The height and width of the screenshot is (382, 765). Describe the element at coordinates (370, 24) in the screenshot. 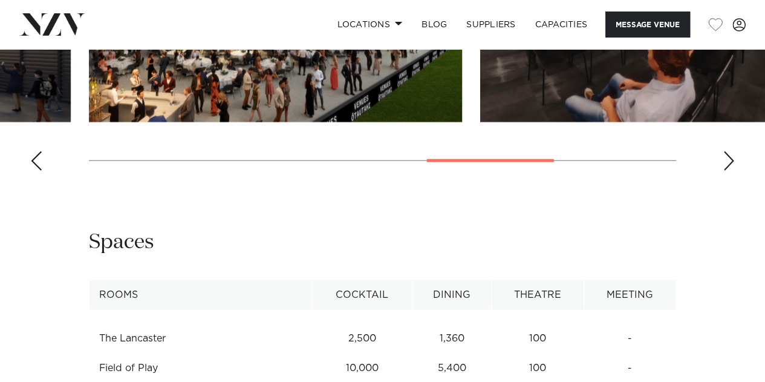

I see `a: Locations` at that location.